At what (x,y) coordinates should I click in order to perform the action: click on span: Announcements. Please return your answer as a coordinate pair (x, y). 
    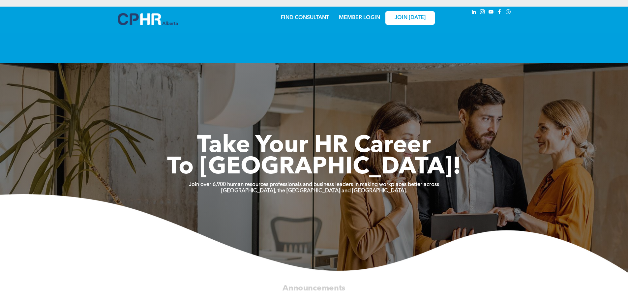
    Looking at the image, I should click on (314, 288).